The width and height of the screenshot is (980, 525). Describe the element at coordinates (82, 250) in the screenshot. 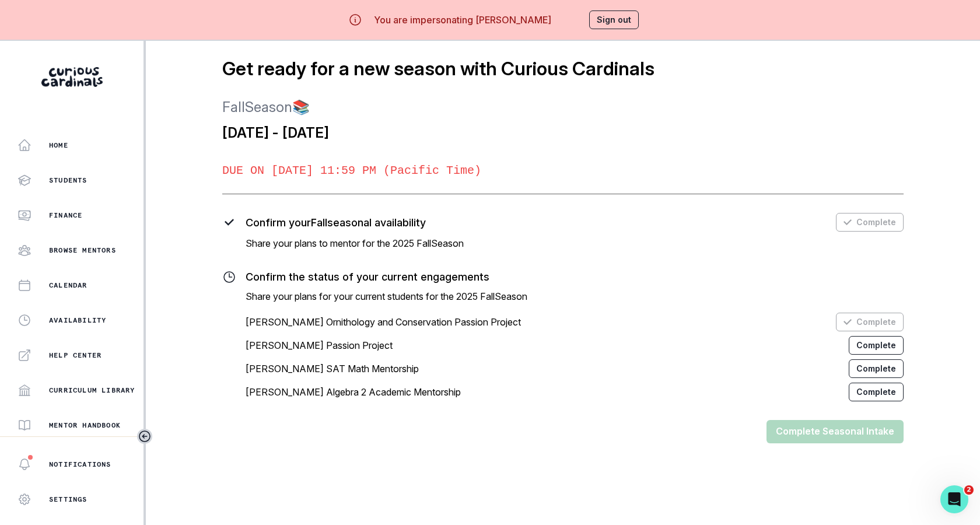

I see `p: Browse Mentors` at that location.